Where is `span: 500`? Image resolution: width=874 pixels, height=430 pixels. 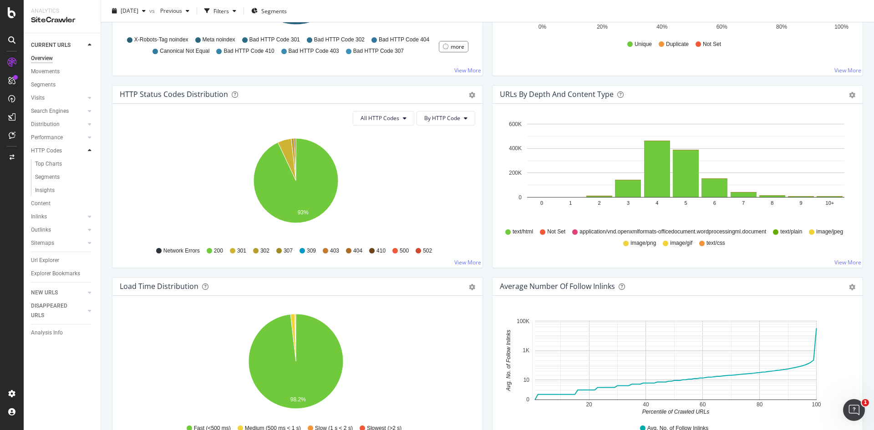
span: 500 is located at coordinates (404, 251).